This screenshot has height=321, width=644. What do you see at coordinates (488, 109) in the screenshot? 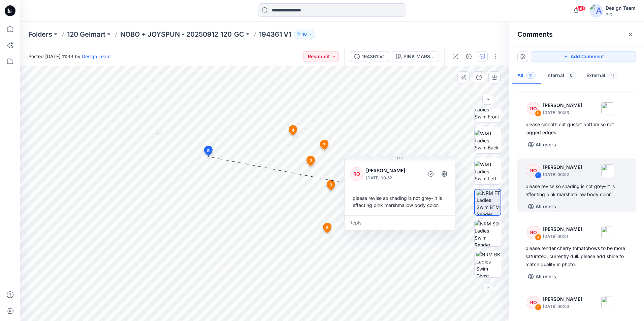
I see `img: WMT Ladies Swim Front` at bounding box center [488, 109].